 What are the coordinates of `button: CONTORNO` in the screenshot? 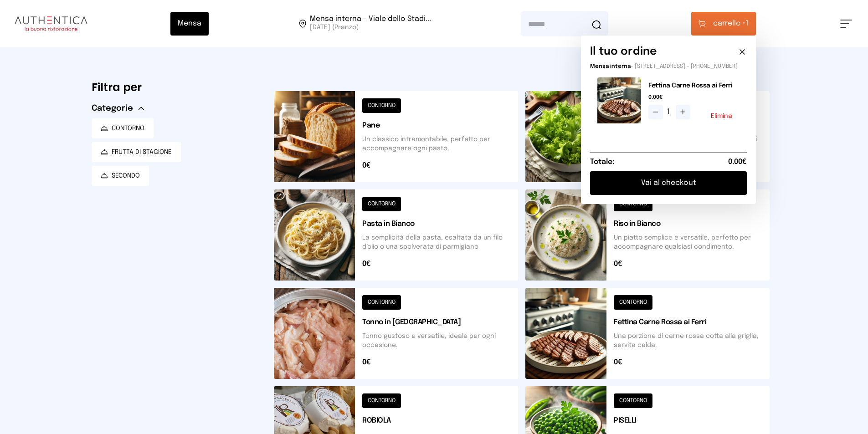 It's located at (122, 128).